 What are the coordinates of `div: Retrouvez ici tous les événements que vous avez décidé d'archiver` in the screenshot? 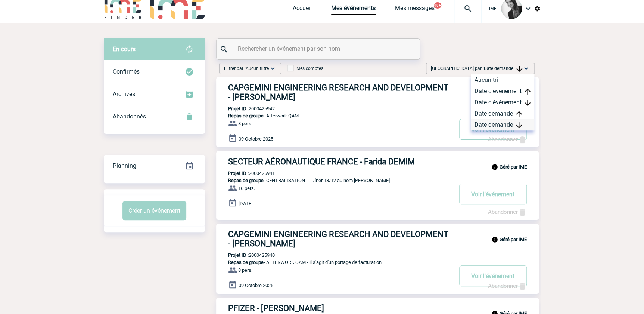 It's located at (154, 94).